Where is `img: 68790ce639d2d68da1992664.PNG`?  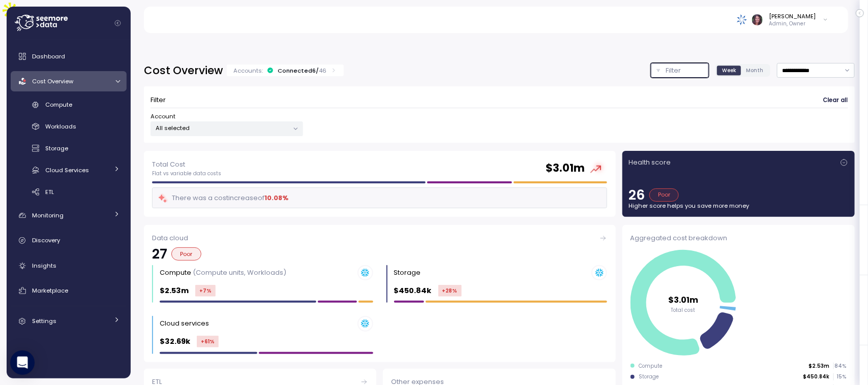 img: 68790ce639d2d68da1992664.PNG is located at coordinates (742, 19).